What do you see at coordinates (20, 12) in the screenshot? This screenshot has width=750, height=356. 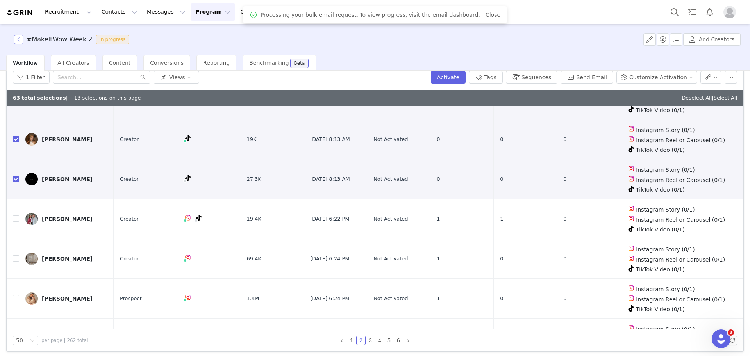 I see `img: grin logo` at bounding box center [20, 12].